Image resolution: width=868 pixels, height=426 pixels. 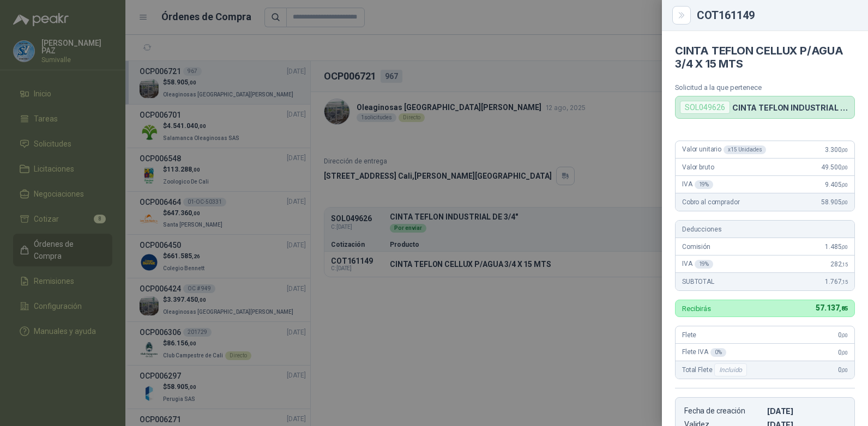 What do you see at coordinates (836, 247) in the screenshot?
I see `span: 1.485` at bounding box center [836, 247].